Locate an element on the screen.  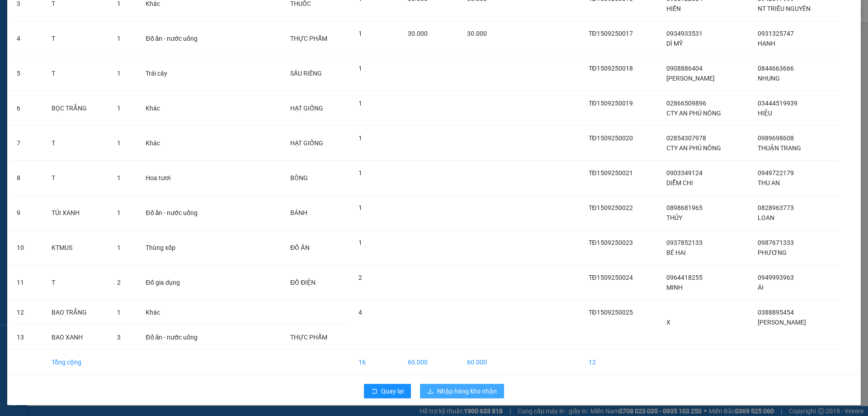
span: 0828963773 is located at coordinates (776, 208).